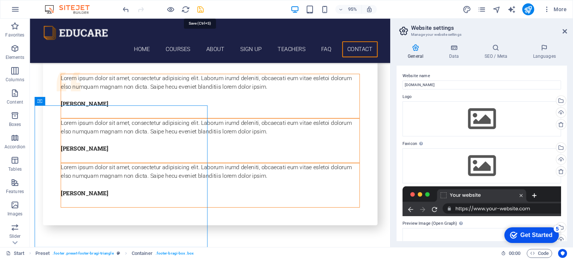 Image resolution: width=573 pixels, height=259 pixels. What do you see at coordinates (555, 9) in the screenshot?
I see `span: More` at bounding box center [555, 9].